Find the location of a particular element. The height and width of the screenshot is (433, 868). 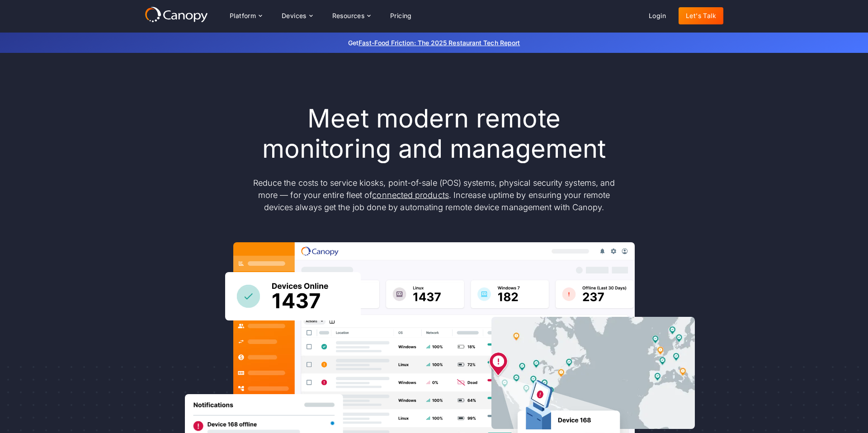

a: Login is located at coordinates (658, 16).